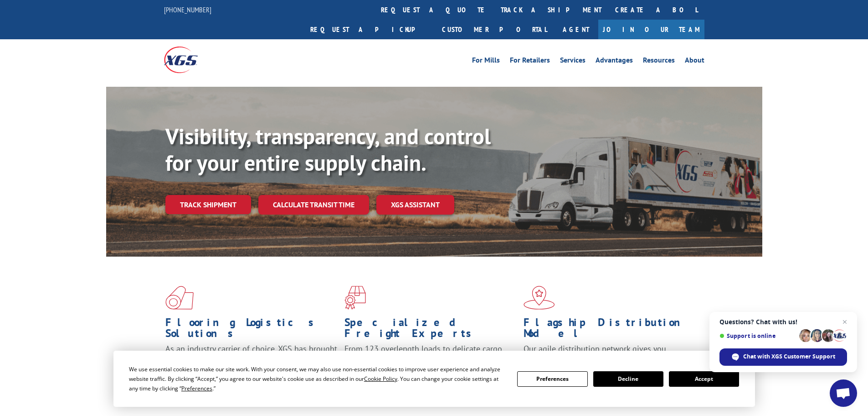 This screenshot has width=868, height=416. I want to click on a: About, so click(695, 62).